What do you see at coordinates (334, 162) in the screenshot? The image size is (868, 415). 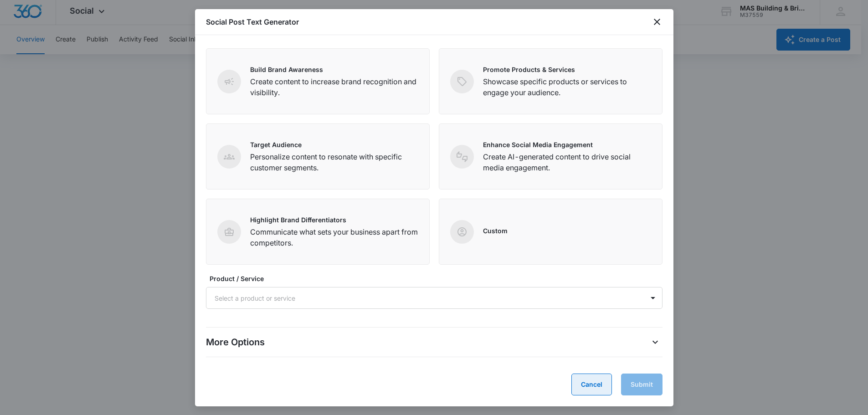 I see `p: Personalize content to resonate with specific customer segments.` at bounding box center [334, 162].